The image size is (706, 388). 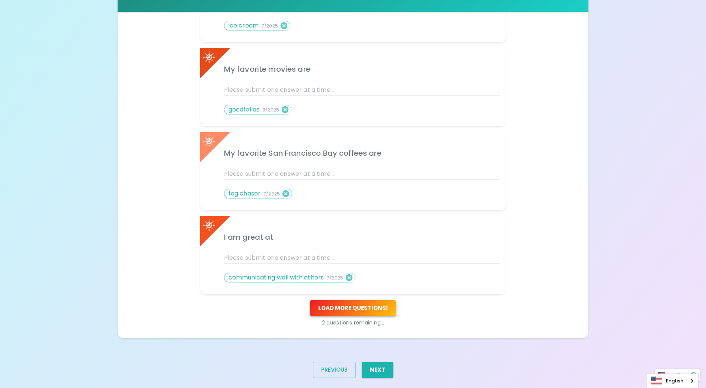 I want to click on span: 8/2025, so click(x=270, y=110).